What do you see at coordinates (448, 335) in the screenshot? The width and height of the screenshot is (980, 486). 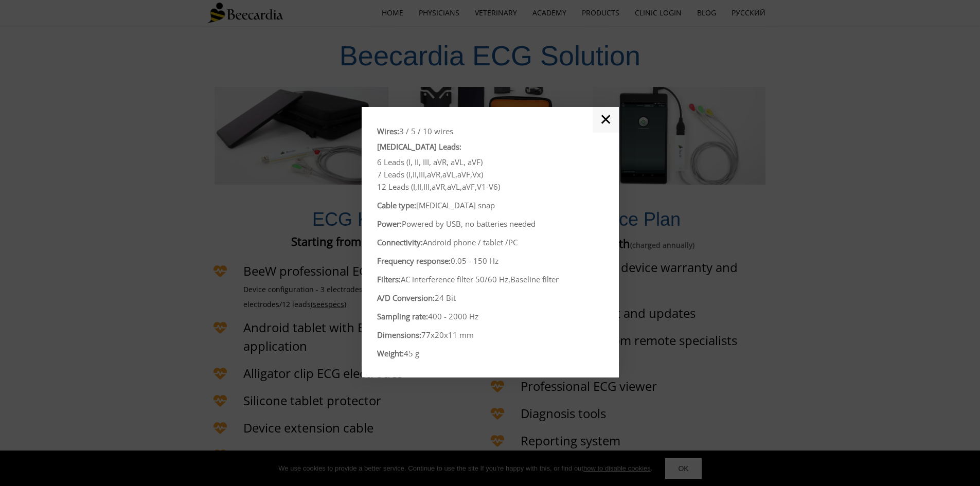 I see `span: 77x20x11 mm` at bounding box center [448, 335].